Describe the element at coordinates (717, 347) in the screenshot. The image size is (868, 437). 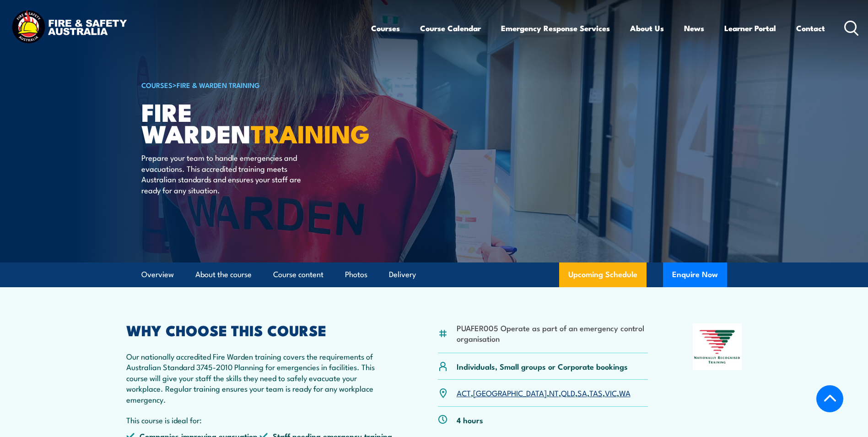
I see `img: Nationally Recognised Training logo.` at that location.